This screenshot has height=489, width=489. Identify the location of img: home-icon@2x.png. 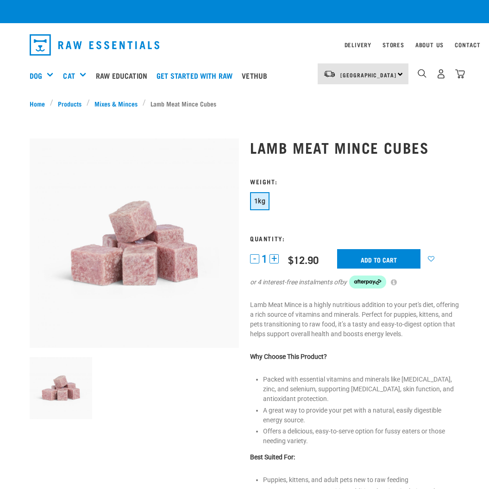
(459, 74).